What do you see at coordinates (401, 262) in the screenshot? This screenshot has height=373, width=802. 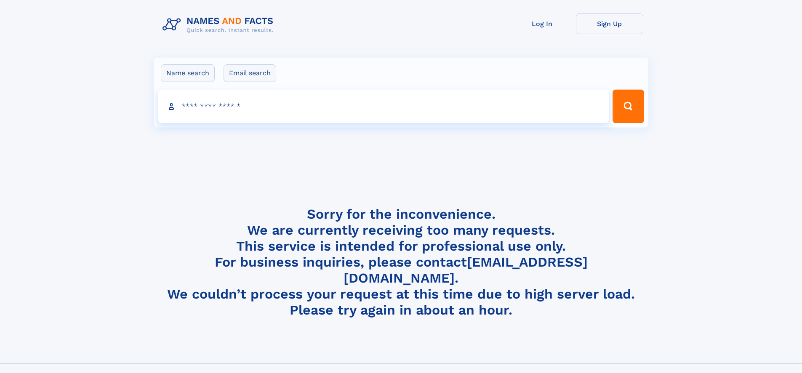 I see `h4: Sorry for the inconvenience. We are currently receiving too many requests. This service is intend...` at bounding box center [401, 262].